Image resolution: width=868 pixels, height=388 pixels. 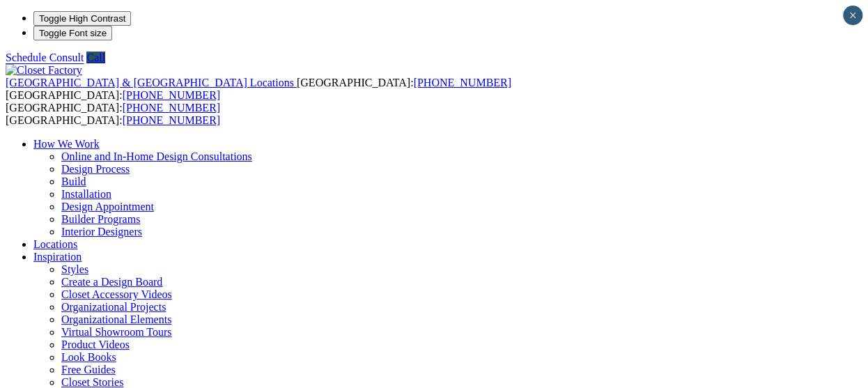 What do you see at coordinates (44, 70) in the screenshot?
I see `img: Closet Factory` at bounding box center [44, 70].